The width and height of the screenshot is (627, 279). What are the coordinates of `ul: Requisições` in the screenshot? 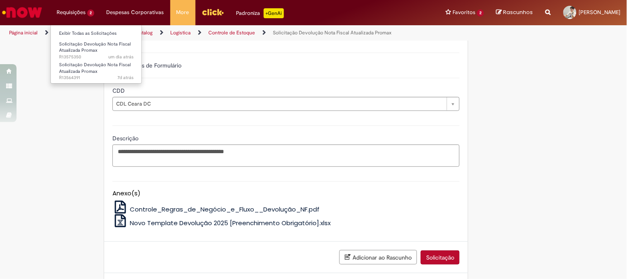 It's located at (96, 54).